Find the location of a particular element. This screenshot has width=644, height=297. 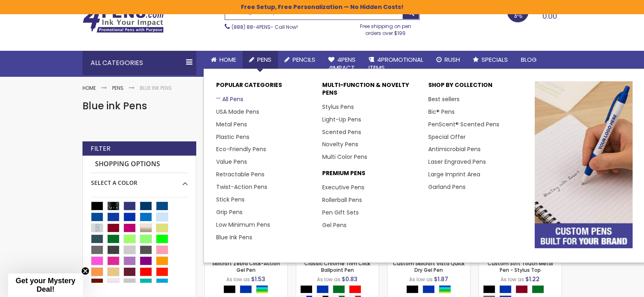

span: Get your Mystery Deal! is located at coordinates (45, 285).